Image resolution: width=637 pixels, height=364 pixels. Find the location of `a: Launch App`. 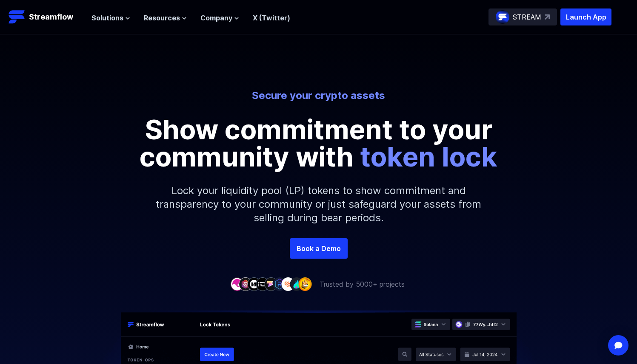

a: Launch App is located at coordinates (586, 17).